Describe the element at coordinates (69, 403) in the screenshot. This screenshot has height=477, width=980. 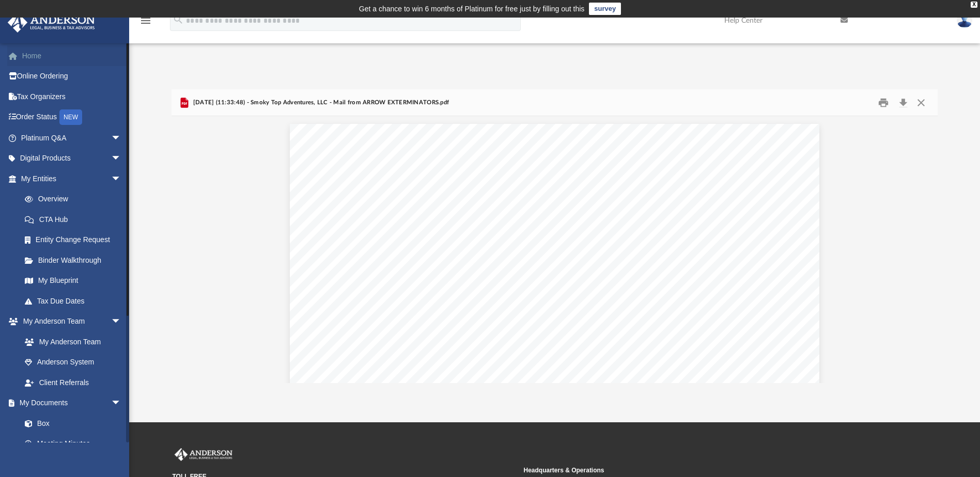
I see `a: My Documentsarrow_drop_down` at that location.